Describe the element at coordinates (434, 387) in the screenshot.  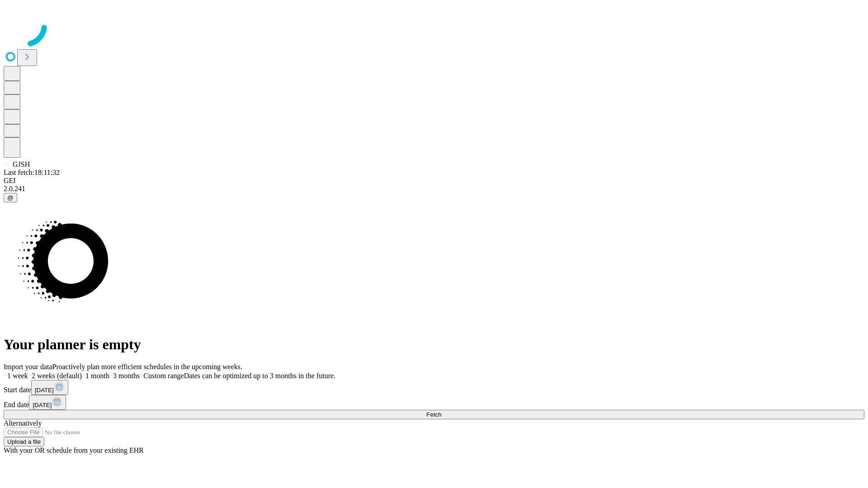
I see `div: Start date` at that location.